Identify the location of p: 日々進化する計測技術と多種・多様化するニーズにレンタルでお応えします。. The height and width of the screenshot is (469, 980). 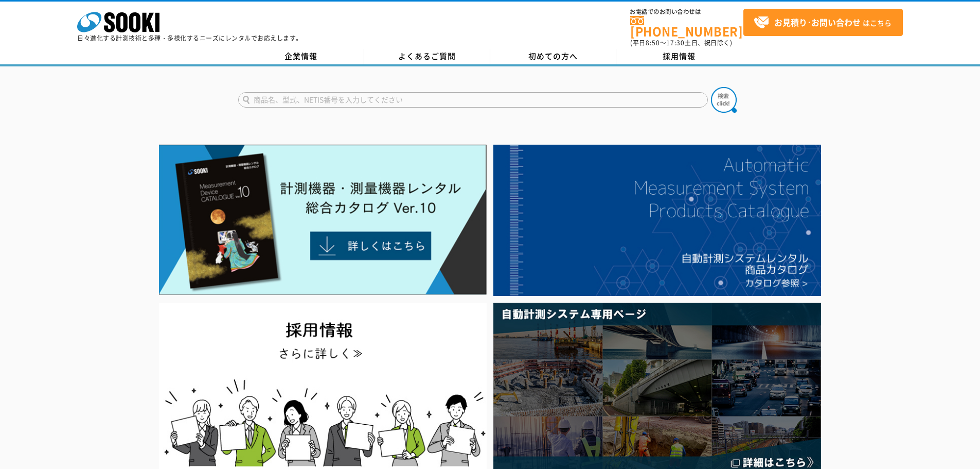
(190, 38).